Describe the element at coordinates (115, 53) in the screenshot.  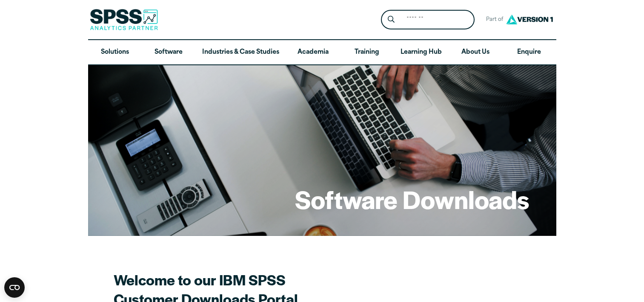
I see `a: Solutions` at that location.